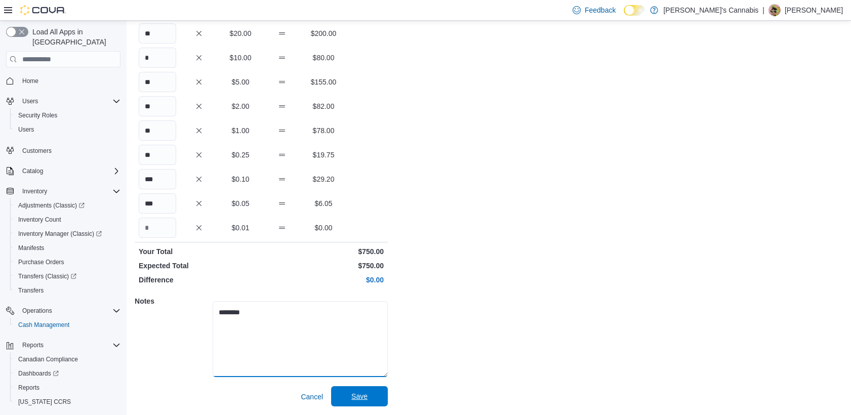 The image size is (851, 415). I want to click on button: Security Roles, so click(67, 115).